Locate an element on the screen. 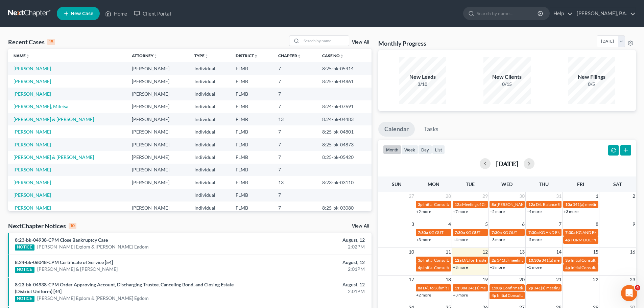 This screenshot has height=308, width=644. span: 23 is located at coordinates (632, 279).